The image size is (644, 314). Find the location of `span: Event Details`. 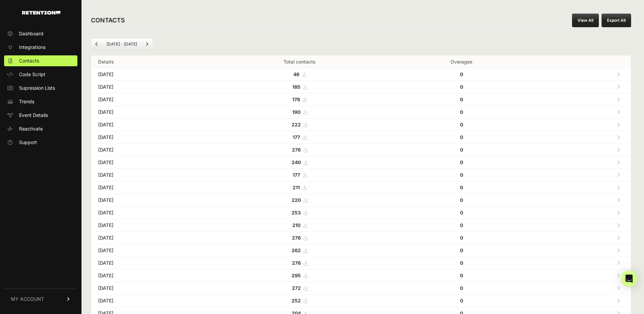

span: Event Details is located at coordinates (33, 115).